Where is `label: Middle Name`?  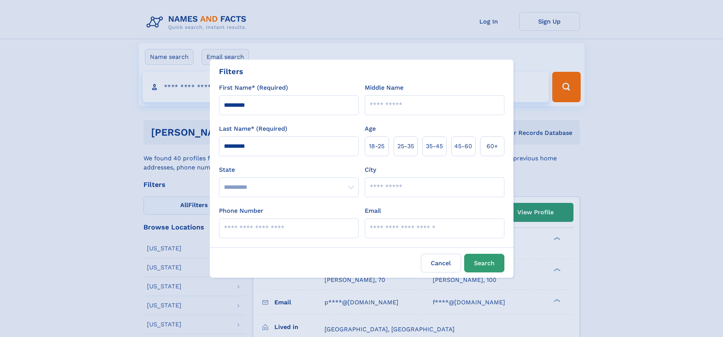
label: Middle Name is located at coordinates (384, 88).